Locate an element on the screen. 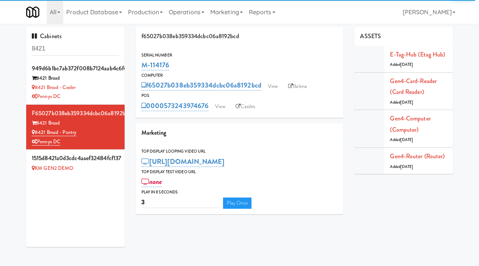 The height and width of the screenshot is (266, 479). input: Search cabinets is located at coordinates (75, 49).